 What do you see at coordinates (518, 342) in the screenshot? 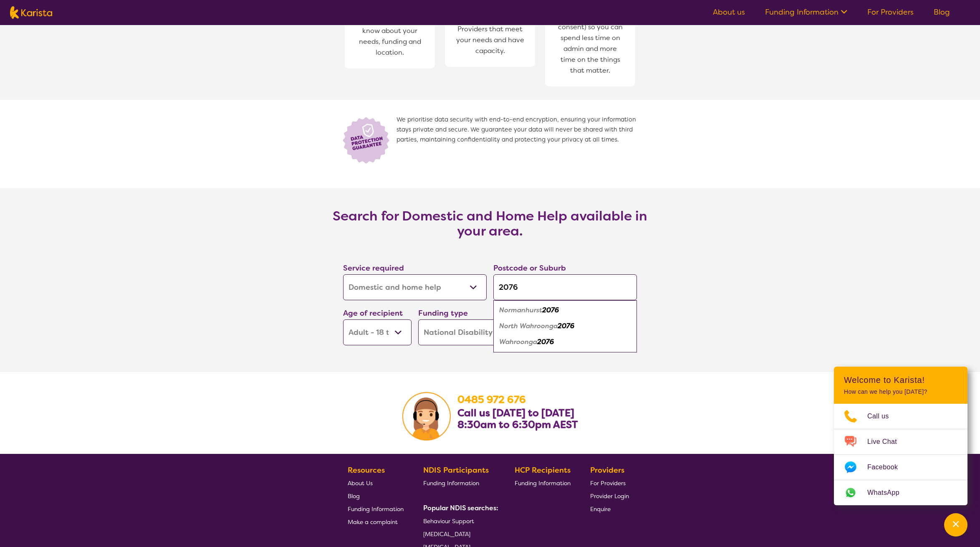
I see `em: Wahroonga` at bounding box center [518, 342].